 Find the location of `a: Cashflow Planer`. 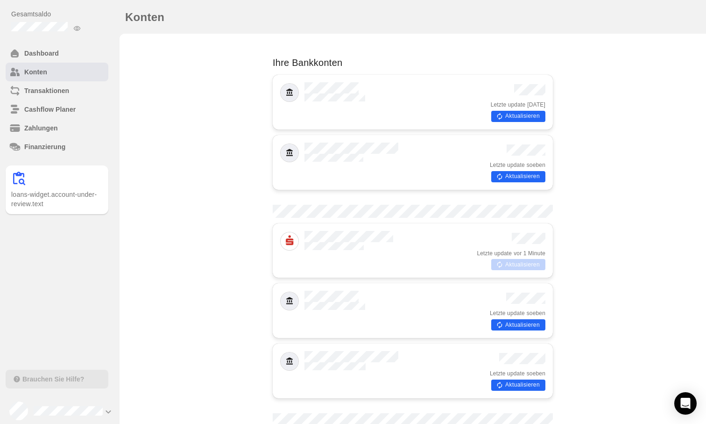

a: Cashflow Planer is located at coordinates (57, 109).